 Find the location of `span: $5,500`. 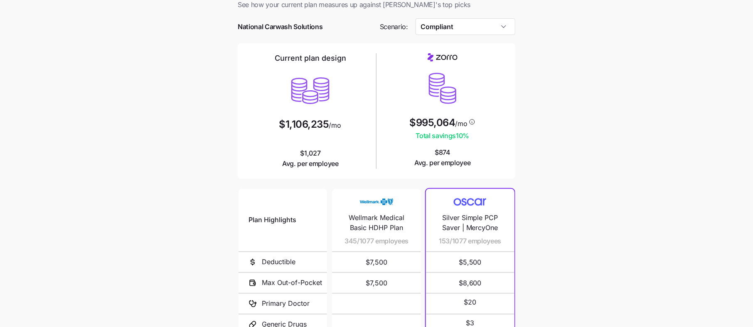

span: $5,500 is located at coordinates (470, 262).